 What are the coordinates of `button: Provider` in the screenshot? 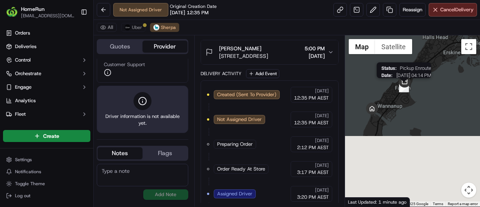 It's located at (165, 47).